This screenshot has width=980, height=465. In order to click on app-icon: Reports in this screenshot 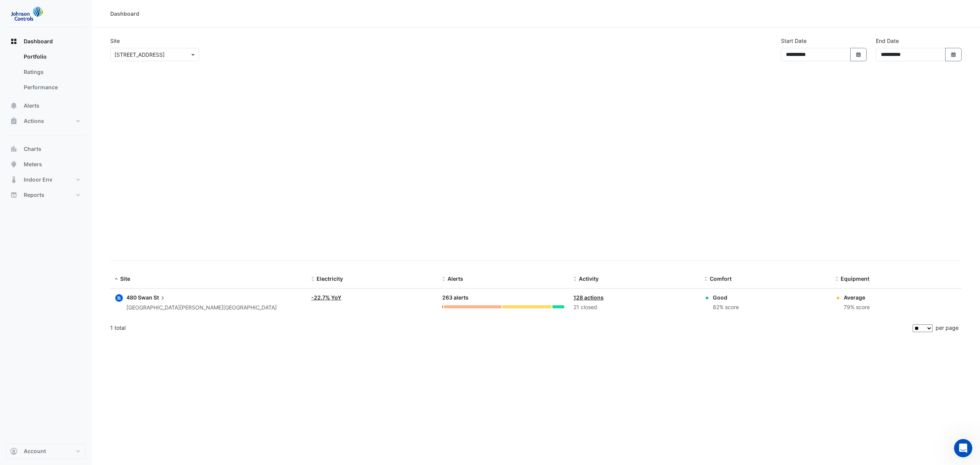, I will do `click(14, 195)`.